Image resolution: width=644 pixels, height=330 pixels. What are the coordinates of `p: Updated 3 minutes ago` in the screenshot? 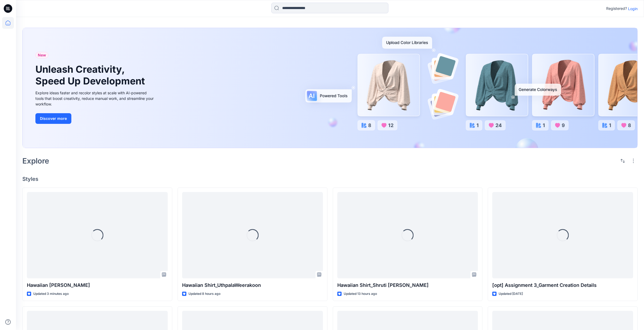 It's located at (51, 294).